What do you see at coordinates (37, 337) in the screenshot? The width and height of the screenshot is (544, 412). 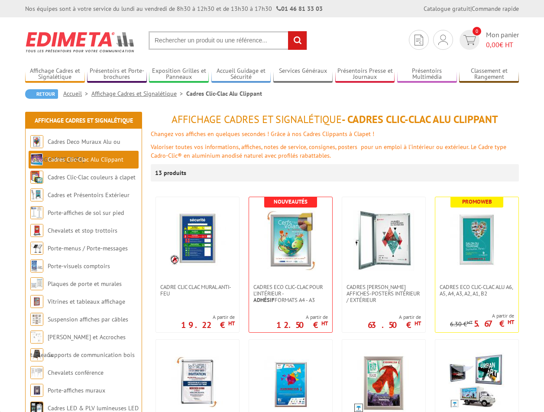 I see `img: Cimaises et Accroches tableaux` at bounding box center [37, 337].